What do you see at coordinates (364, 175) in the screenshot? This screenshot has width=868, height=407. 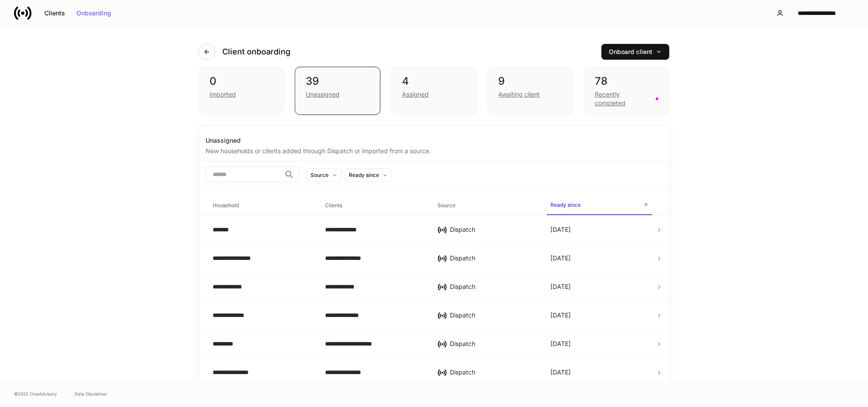 I see `div: Ready since` at bounding box center [364, 175].